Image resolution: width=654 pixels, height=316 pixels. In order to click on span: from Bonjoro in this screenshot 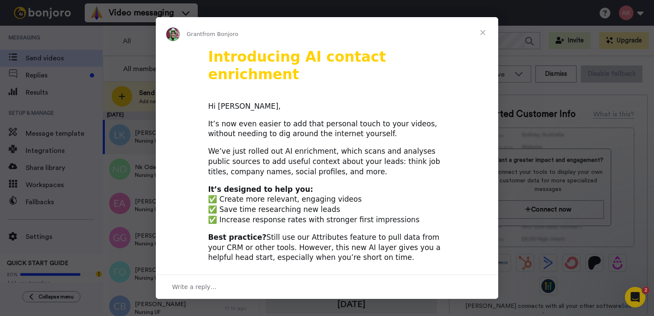, I will do `click(220, 34)`.